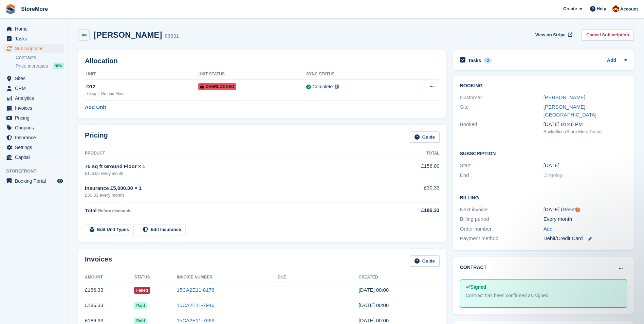 This screenshot has height=324, width=644. What do you see at coordinates (35, 181) in the screenshot?
I see `span: Booking Portal` at bounding box center [35, 181].